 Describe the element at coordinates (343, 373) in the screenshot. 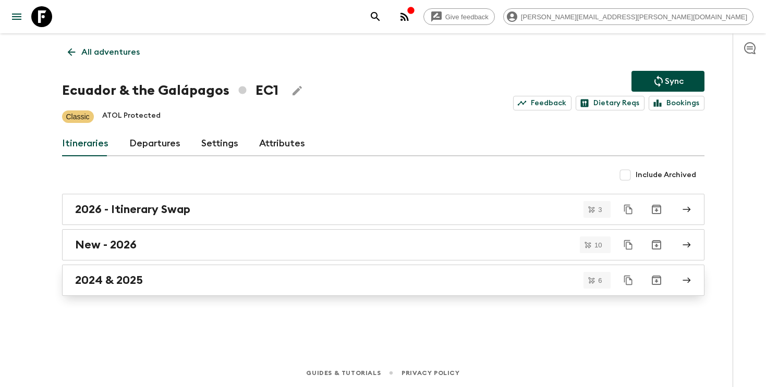

I see `a: Guides & Tutorials` at that location.